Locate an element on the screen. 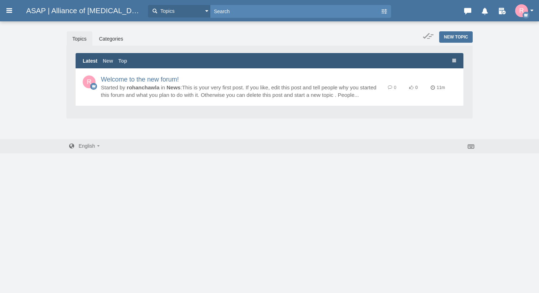 The height and width of the screenshot is (293, 539). a: Categories is located at coordinates (111, 39).